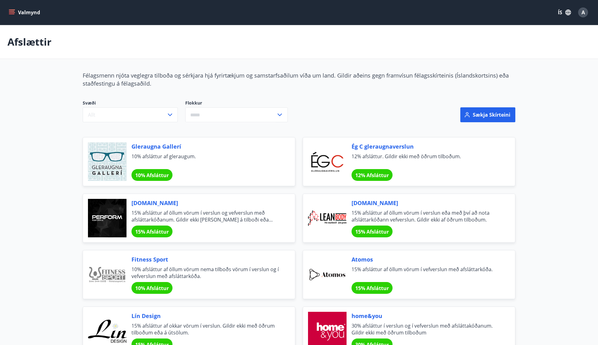 This screenshot has width=598, height=345. What do you see at coordinates (206, 147) in the screenshot?
I see `span: Gleraugna Gallerí` at bounding box center [206, 147].